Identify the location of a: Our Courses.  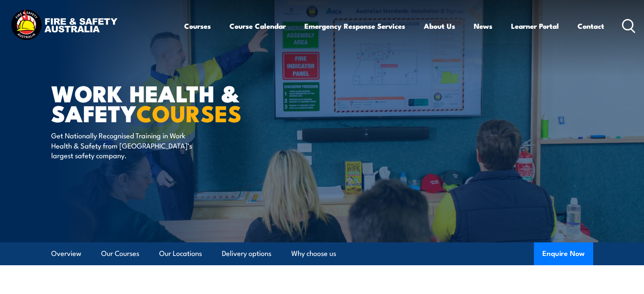
(120, 254).